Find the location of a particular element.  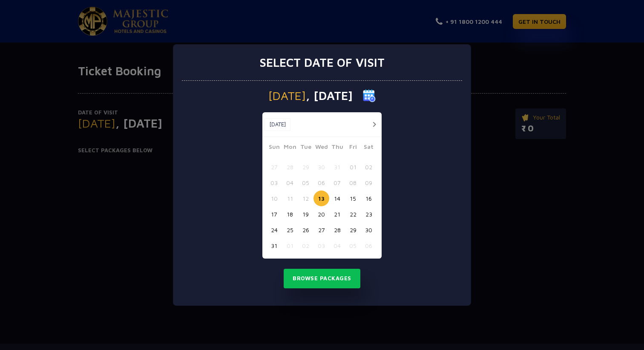

img: calender icon is located at coordinates (369, 96).